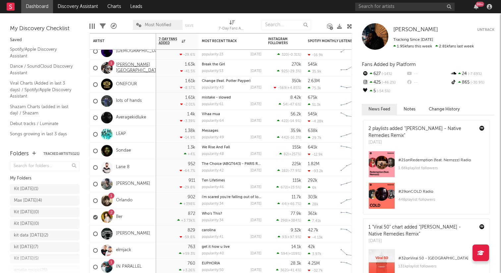 This screenshot has height=273, width=501. I want to click on div: 56.2k, so click(296, 114).